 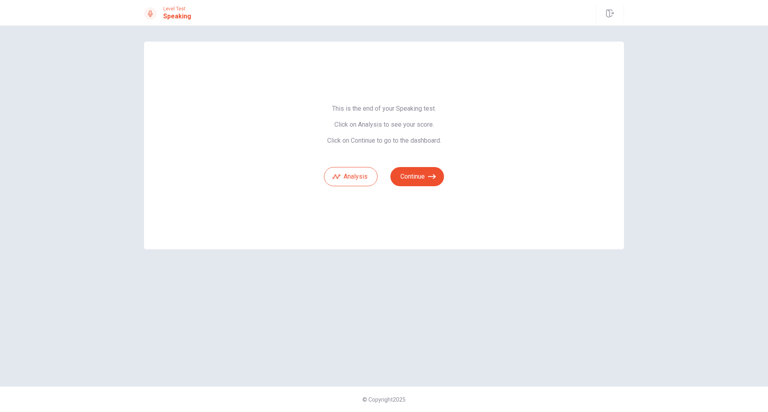 I want to click on span: This is the end of your Speaking test. Click on Analysis to see your score. Click on Continue to ..., so click(x=384, y=125).